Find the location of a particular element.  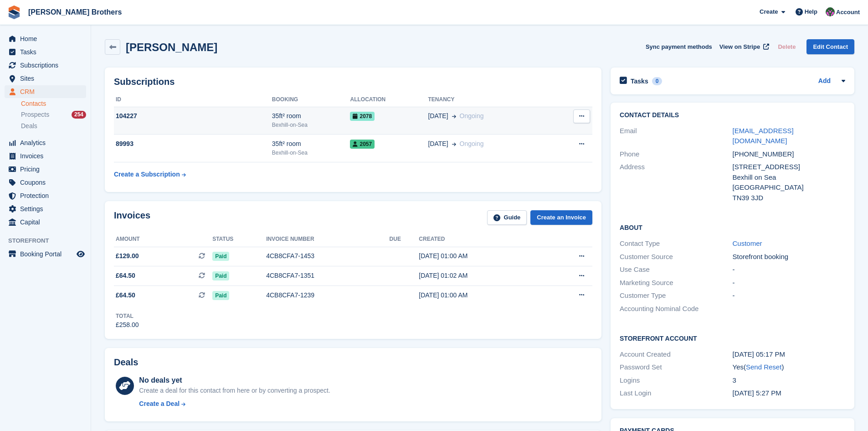

span: Storefront is located at coordinates (49, 240).